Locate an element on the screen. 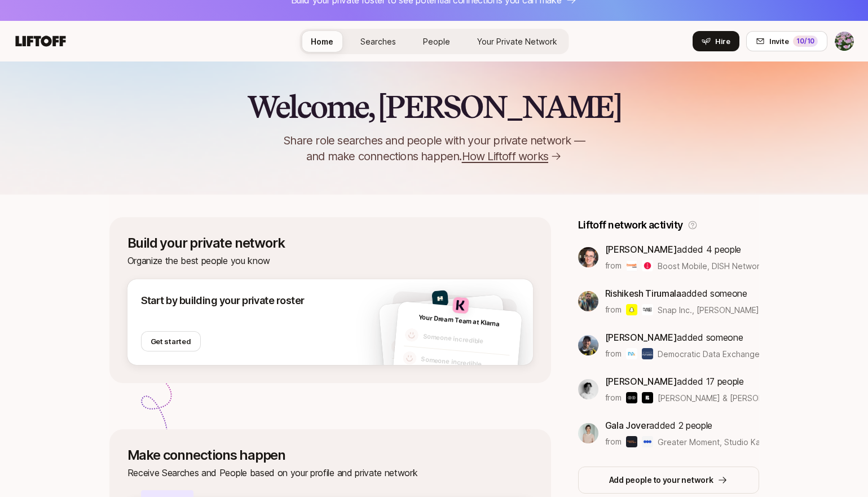 Image resolution: width=868 pixels, height=497 pixels. img: Snap Inc. is located at coordinates (632, 309).